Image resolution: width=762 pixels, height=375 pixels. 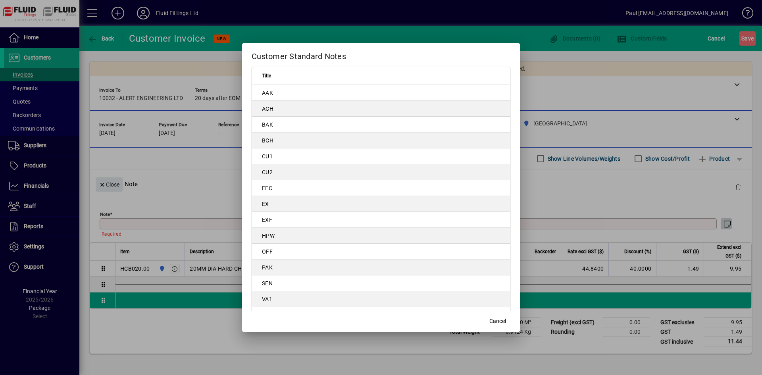 I want to click on td: AAK, so click(x=381, y=93).